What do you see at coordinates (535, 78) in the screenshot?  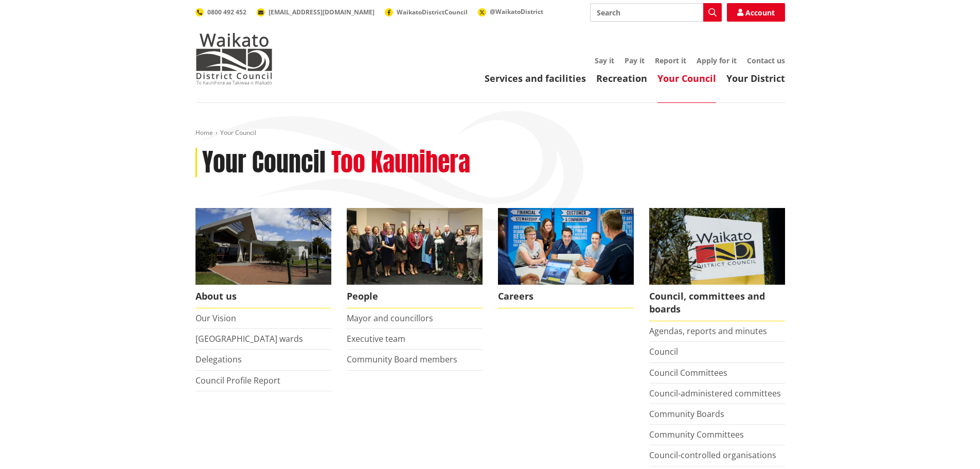 I see `a: Services and facilities` at bounding box center [535, 78].